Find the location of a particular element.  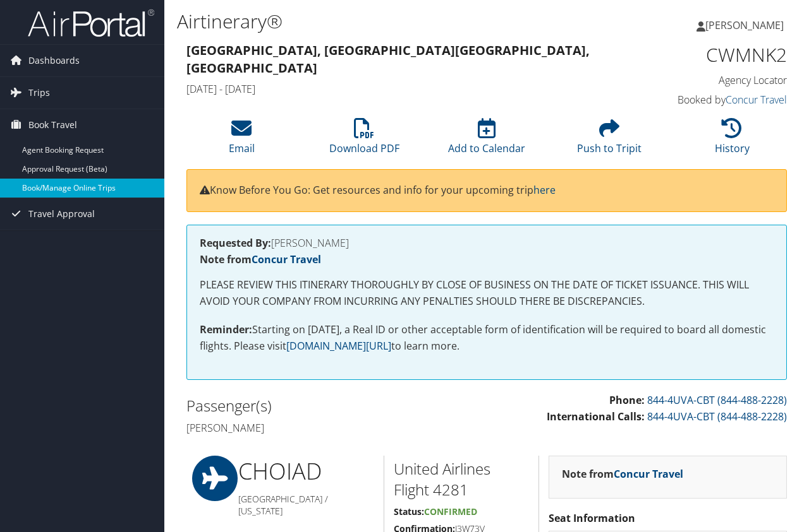

a: Push to Tripit is located at coordinates (609, 140).